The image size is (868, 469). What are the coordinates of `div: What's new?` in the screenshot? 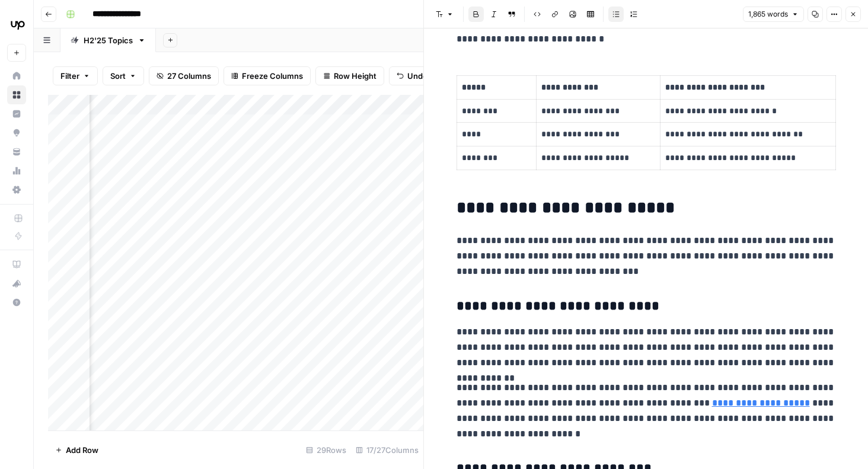 It's located at (16, 283).